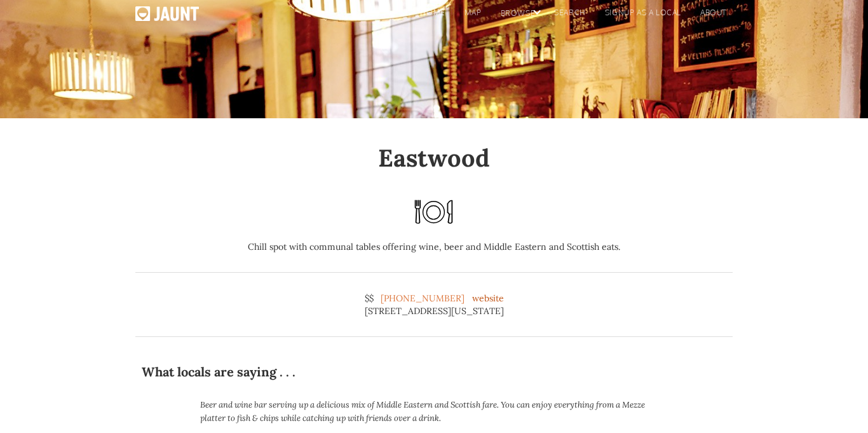 The width and height of the screenshot is (868, 433). I want to click on a: map, so click(470, 16).